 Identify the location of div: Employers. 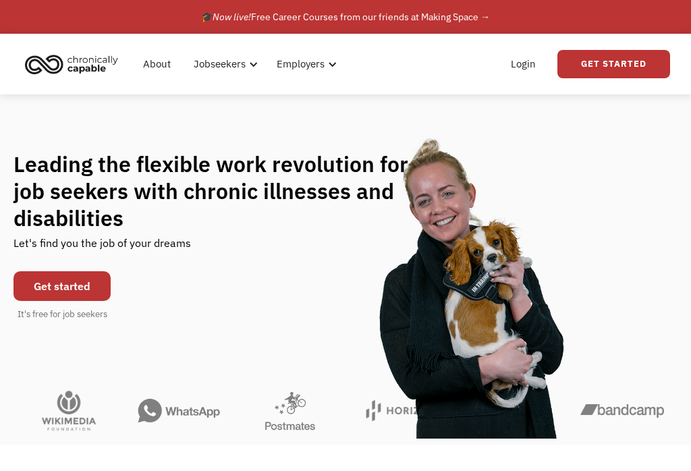
(300, 64).